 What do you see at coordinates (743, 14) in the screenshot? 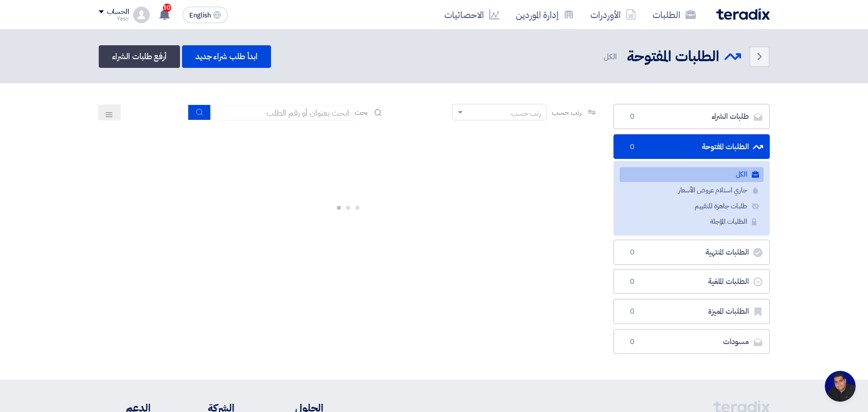
I see `img: Teradix logo` at bounding box center [743, 14].